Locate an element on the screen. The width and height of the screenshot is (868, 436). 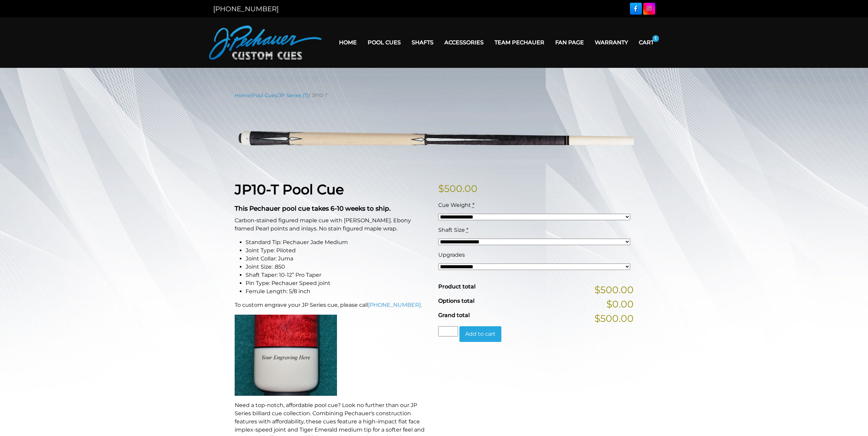
li: Standard Tip: Pechauer Jade Medium is located at coordinates (338, 242).